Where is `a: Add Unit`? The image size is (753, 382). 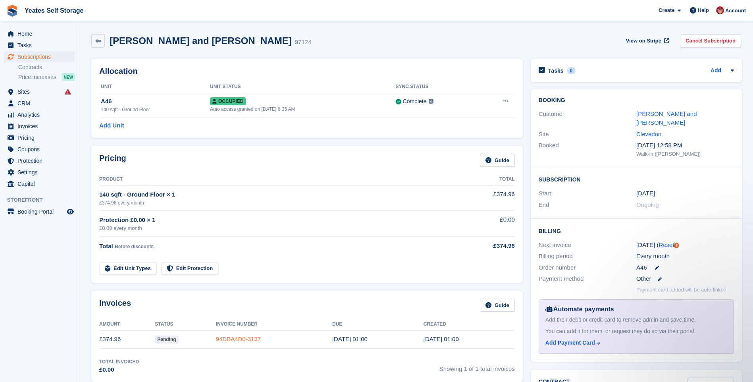
a: Add Unit is located at coordinates (112, 125).